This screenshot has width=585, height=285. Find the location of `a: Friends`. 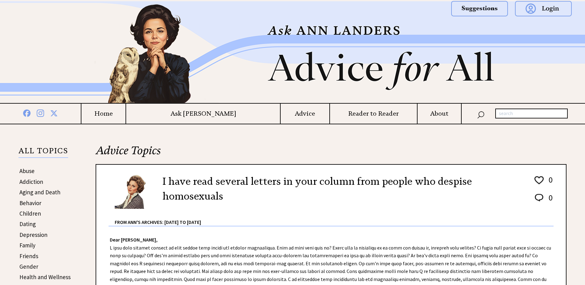

a: Friends is located at coordinates (29, 256).